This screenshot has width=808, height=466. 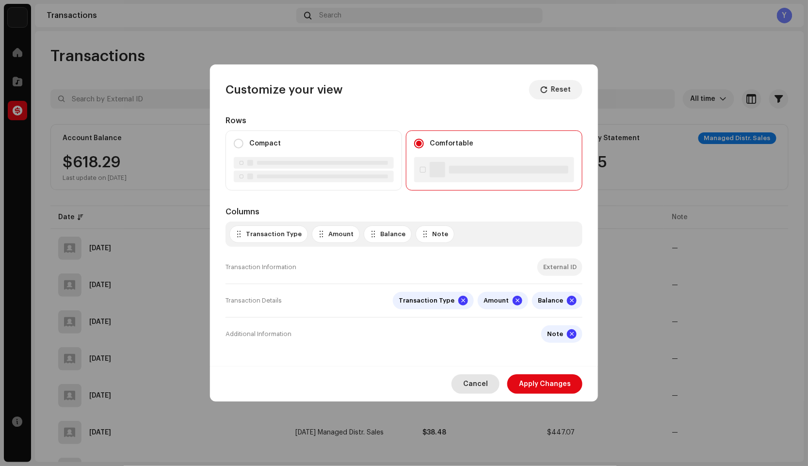 What do you see at coordinates (265, 144) in the screenshot?
I see `label: Compact` at bounding box center [265, 144].